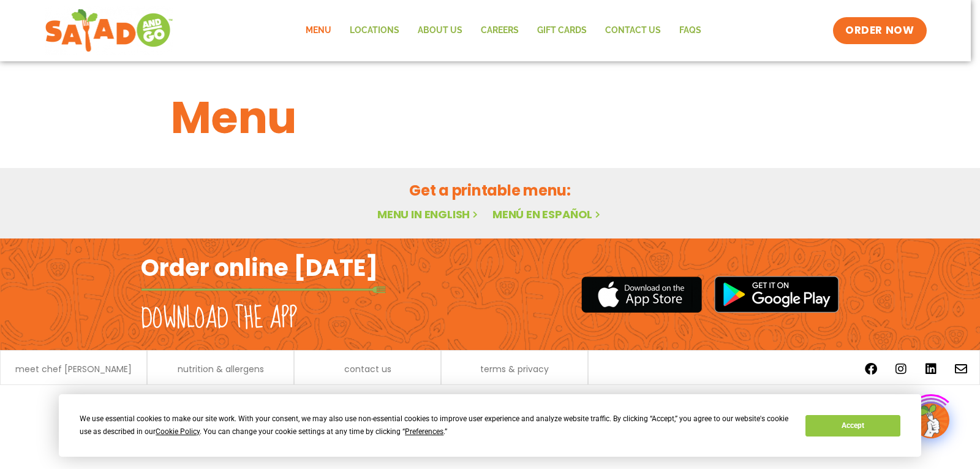 The width and height of the screenshot is (980, 469). I want to click on a: nutrition & allergens, so click(221, 369).